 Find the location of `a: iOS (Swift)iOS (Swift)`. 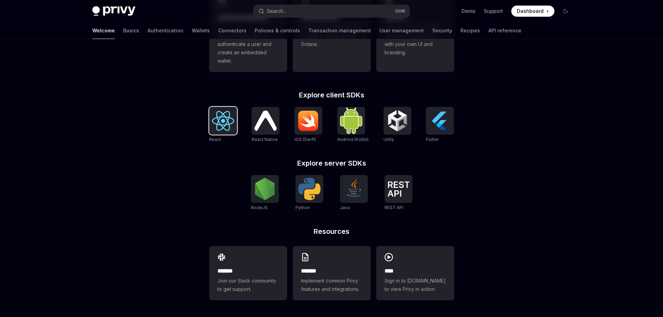

a: iOS (Swift)iOS (Swift) is located at coordinates (308, 125).